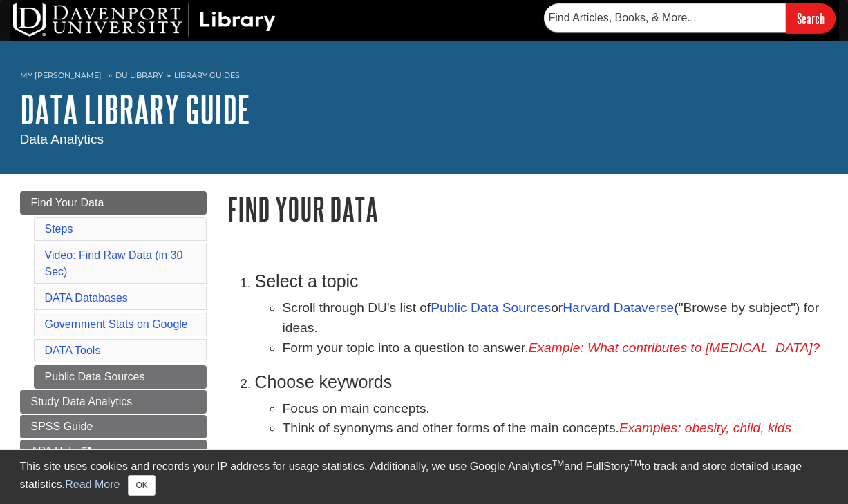 This screenshot has height=504, width=848. What do you see at coordinates (113, 452) in the screenshot?
I see `a: APA Help` at bounding box center [113, 452].